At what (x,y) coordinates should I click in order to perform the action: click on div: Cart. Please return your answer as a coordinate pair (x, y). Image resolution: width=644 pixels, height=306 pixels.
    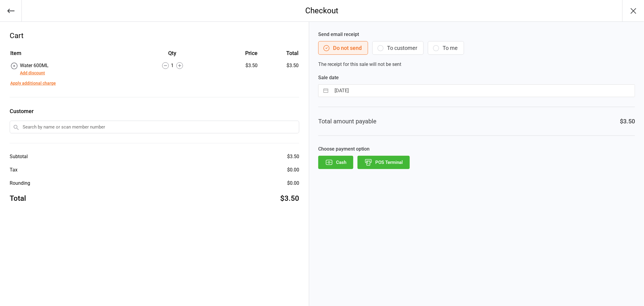
    Looking at the image, I should click on (154, 36).